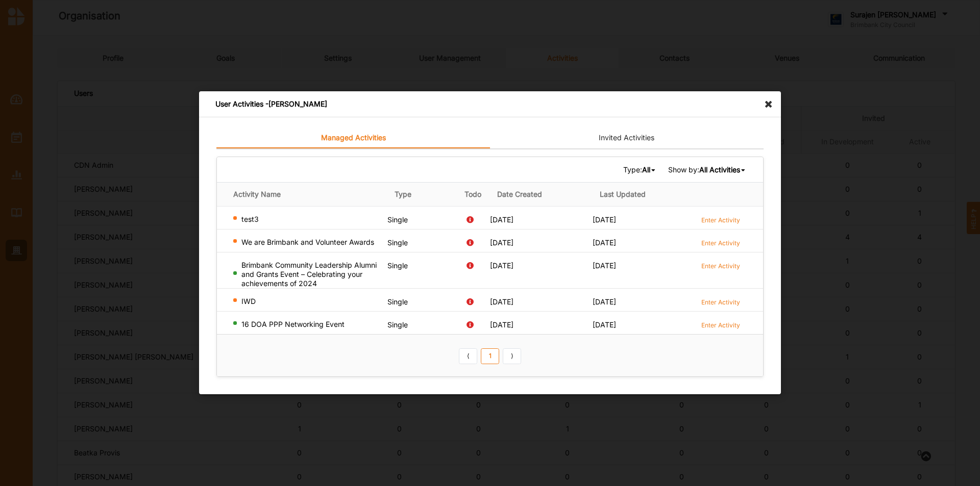  Describe the element at coordinates (644, 194) in the screenshot. I see `th: Last Updated` at that location.